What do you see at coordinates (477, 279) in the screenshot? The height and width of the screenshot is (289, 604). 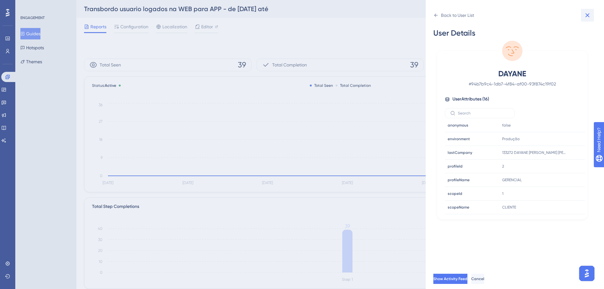 I see `button: Cancel` at bounding box center [477, 279].